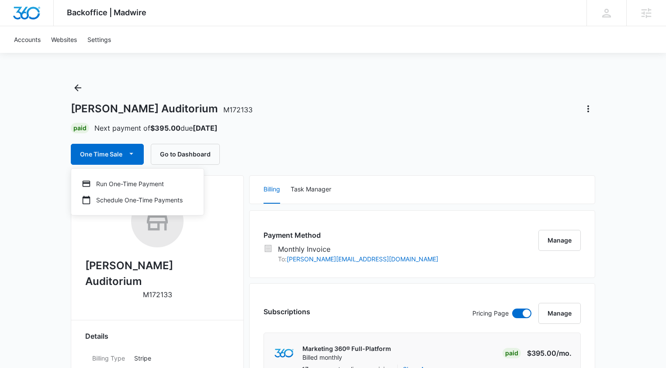 The image size is (666, 368). Describe the element at coordinates (287, 311) in the screenshot. I see `h3: Subscriptions` at that location.